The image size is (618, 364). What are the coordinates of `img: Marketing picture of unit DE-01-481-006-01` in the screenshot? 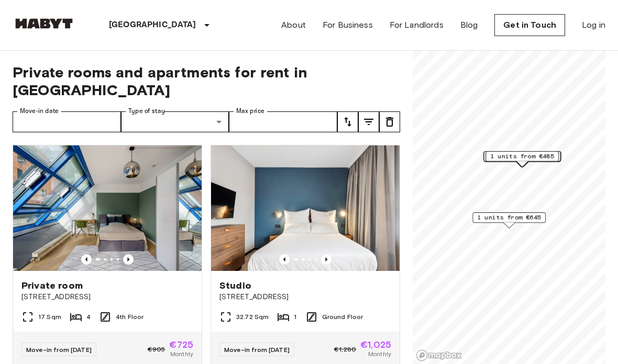 It's located at (305, 208).